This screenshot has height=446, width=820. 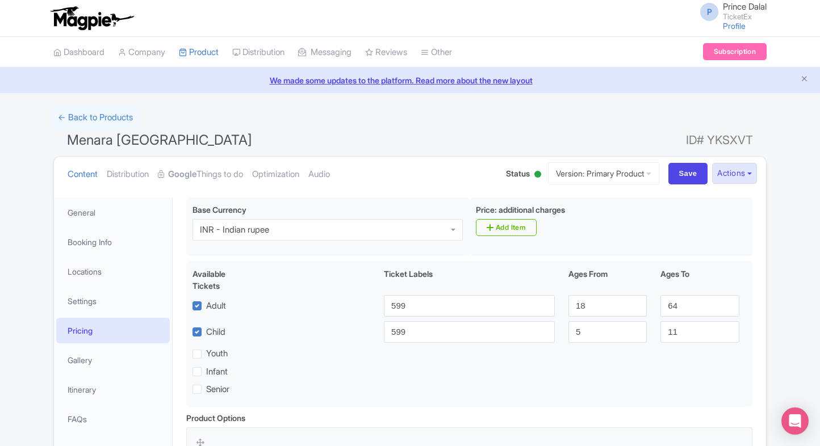 What do you see at coordinates (506, 228) in the screenshot?
I see `a: Add Item` at bounding box center [506, 228].